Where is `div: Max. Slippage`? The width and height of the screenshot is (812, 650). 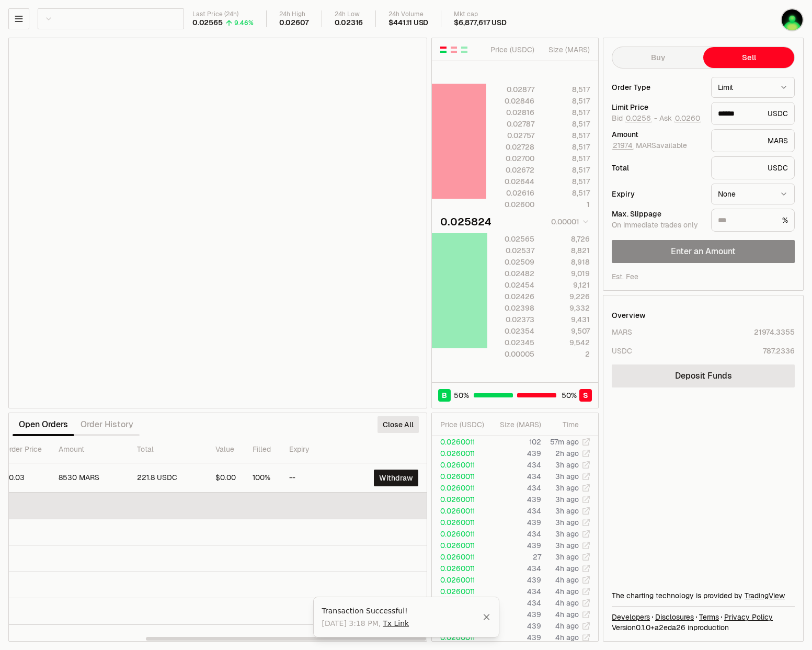 div: Max. Slippage is located at coordinates (657, 214).